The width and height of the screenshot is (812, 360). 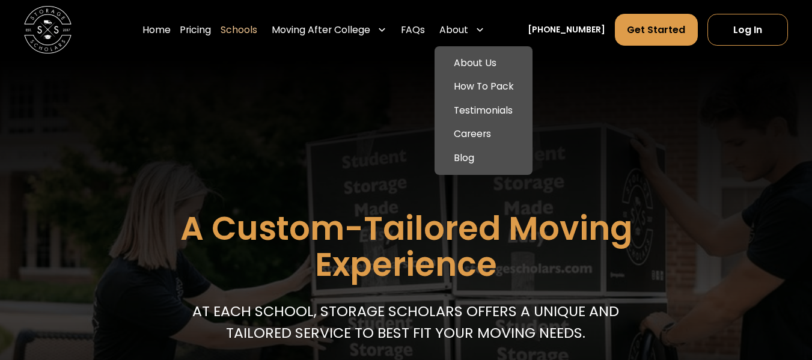 I want to click on h1: A Custom-Tailored Moving Experience, so click(x=406, y=247).